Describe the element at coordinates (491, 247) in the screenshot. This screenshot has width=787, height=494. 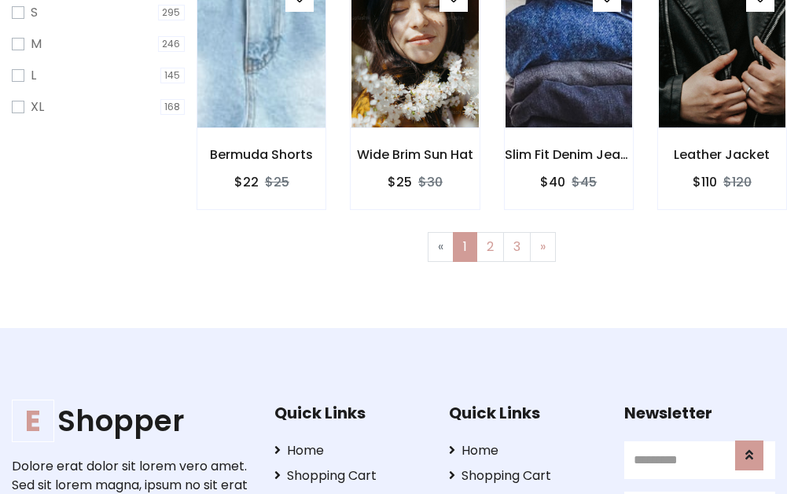
I see `nav: Page navigation` at that location.